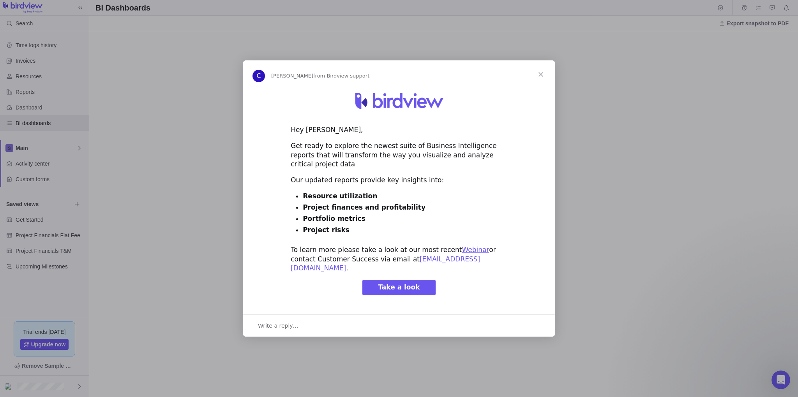 The height and width of the screenshot is (397, 798). I want to click on div: Get ready to explore the newest suite of Business Intelligence reports that will transform the wa..., so click(399, 155).